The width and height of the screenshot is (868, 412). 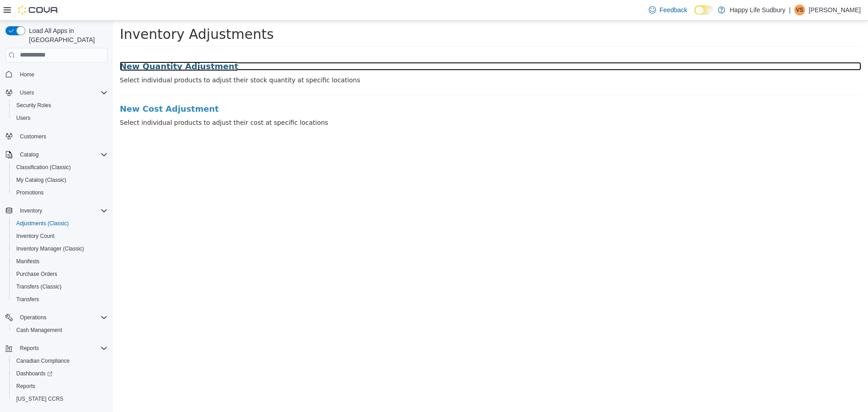 I want to click on button: Inventory Manager (Classic), so click(x=60, y=249).